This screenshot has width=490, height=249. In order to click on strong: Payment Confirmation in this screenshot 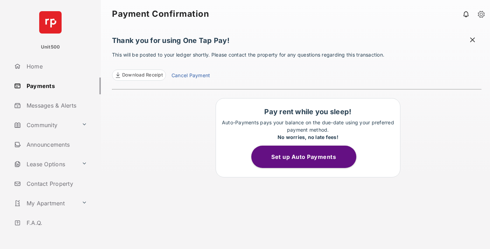, I will do `click(160, 14)`.